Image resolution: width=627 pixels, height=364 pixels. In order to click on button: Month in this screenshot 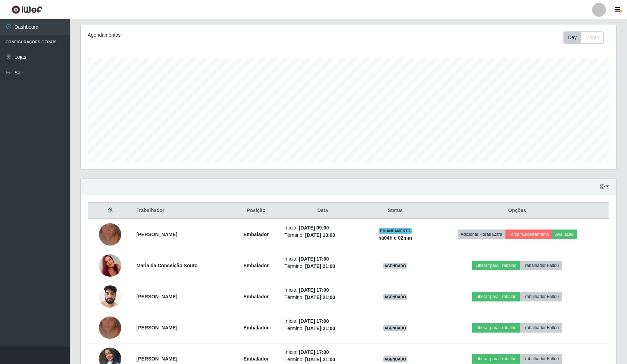, I will do `click(592, 38)`.